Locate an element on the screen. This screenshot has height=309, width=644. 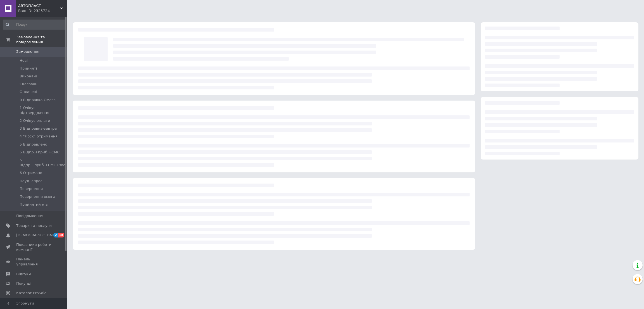
span: Неуд. спрос is located at coordinates (31, 181).